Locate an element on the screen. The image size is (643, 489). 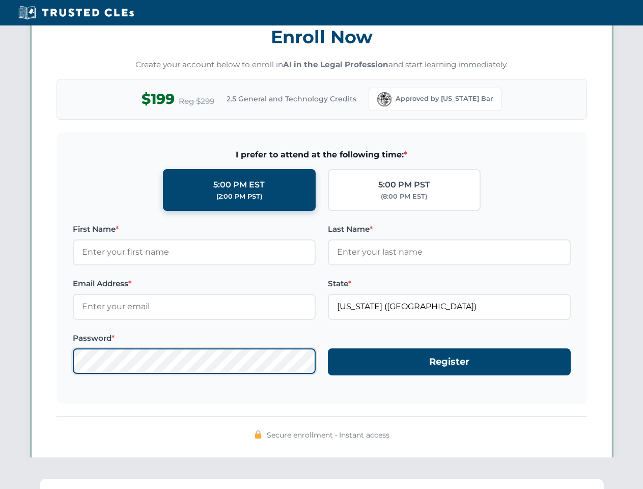
span: I prefer to attend at the following time: is located at coordinates (322, 155).